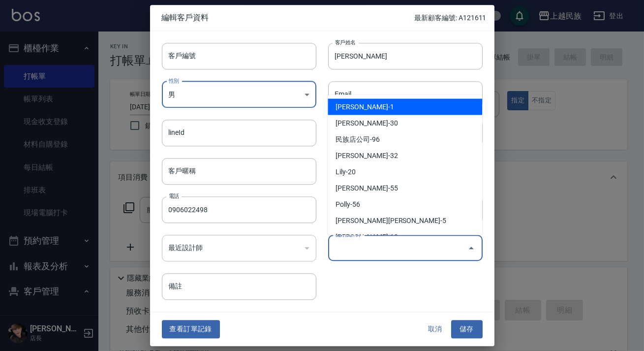 The height and width of the screenshot is (351, 644). Describe the element at coordinates (450, 18) in the screenshot. I see `p: 最新顧客編號: A121611` at that location.